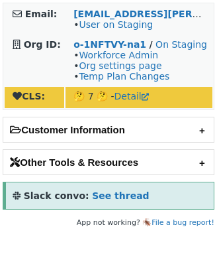 The width and height of the screenshot is (217, 272). What do you see at coordinates (121, 195) in the screenshot?
I see `a: See thread` at bounding box center [121, 195].